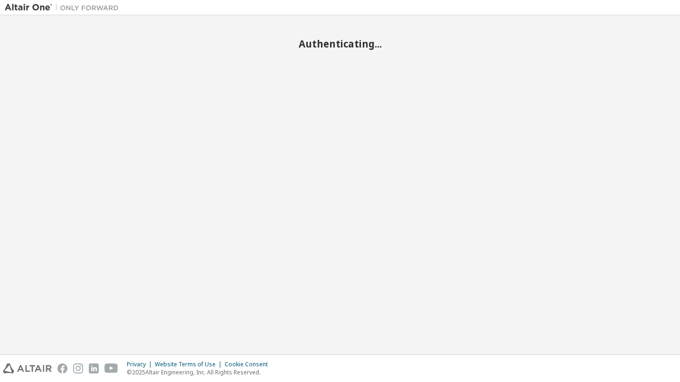  Describe the element at coordinates (27, 368) in the screenshot. I see `img: altair_logo.svg` at that location.